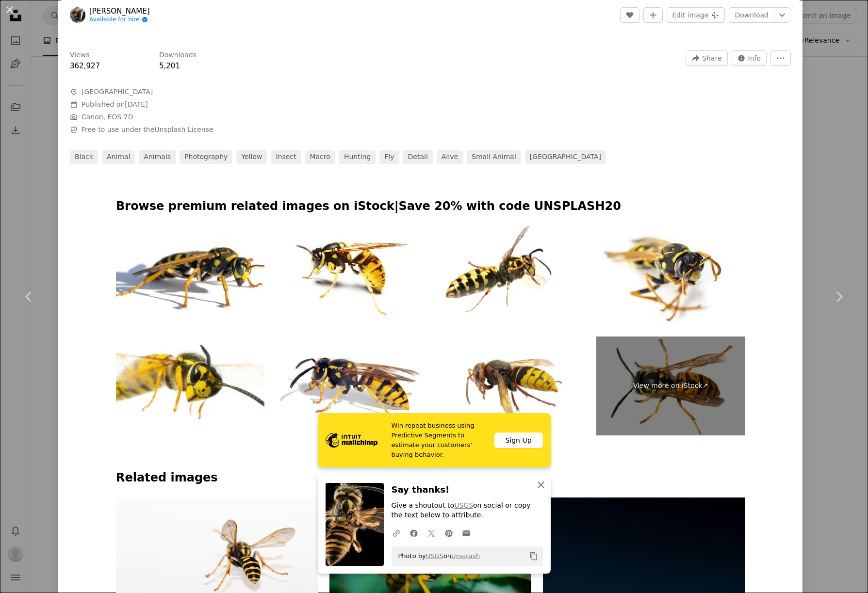 The height and width of the screenshot is (593, 868). Describe the element at coordinates (749, 58) in the screenshot. I see `button: Stats about this image` at that location.